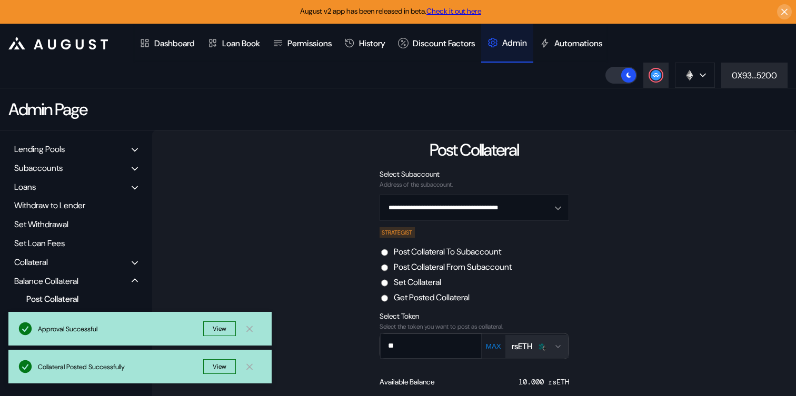  What do you see at coordinates (302, 43) in the screenshot?
I see `a: Permissions` at bounding box center [302, 43].